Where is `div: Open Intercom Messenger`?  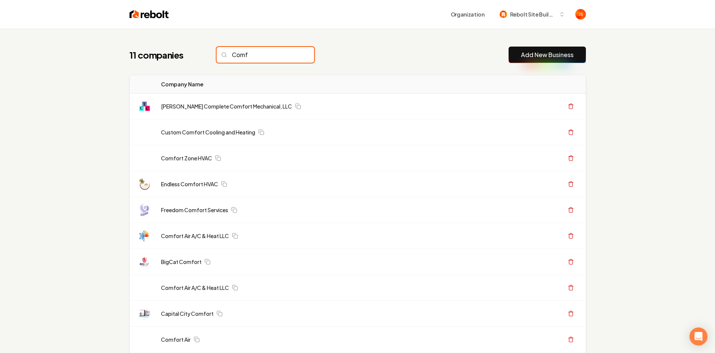 div: Open Intercom Messenger is located at coordinates (699, 336).